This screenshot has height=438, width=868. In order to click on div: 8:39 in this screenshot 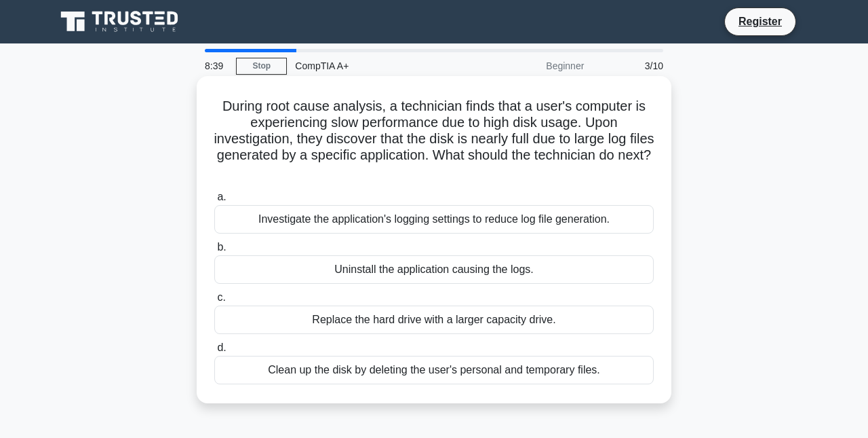, I will do `click(217, 66)`.